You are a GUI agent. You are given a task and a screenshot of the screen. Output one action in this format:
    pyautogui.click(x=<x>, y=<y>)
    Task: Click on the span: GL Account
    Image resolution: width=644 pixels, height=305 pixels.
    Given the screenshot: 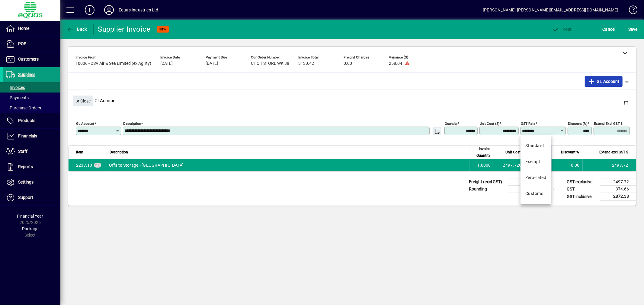 What is the action you would take?
    pyautogui.click(x=604, y=81)
    